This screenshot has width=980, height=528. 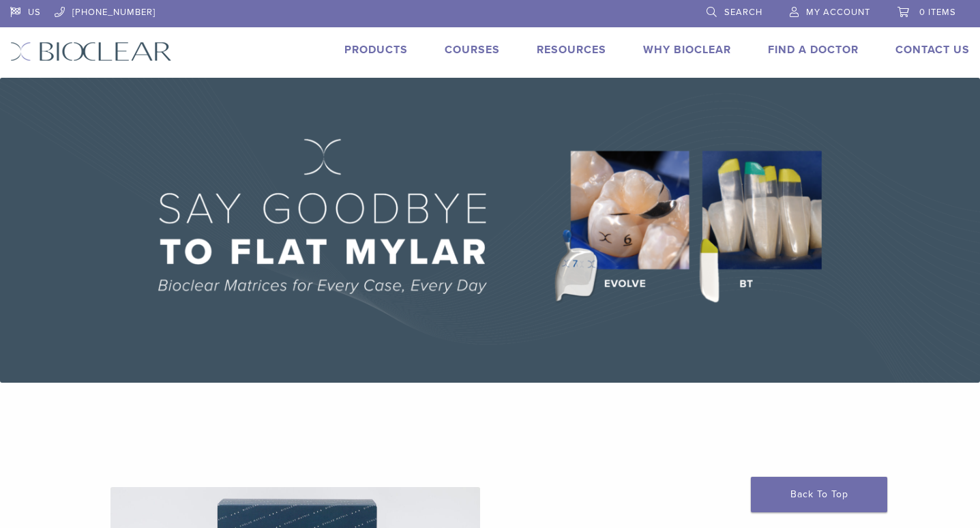 What do you see at coordinates (819, 495) in the screenshot?
I see `a: Back To Top` at bounding box center [819, 495].